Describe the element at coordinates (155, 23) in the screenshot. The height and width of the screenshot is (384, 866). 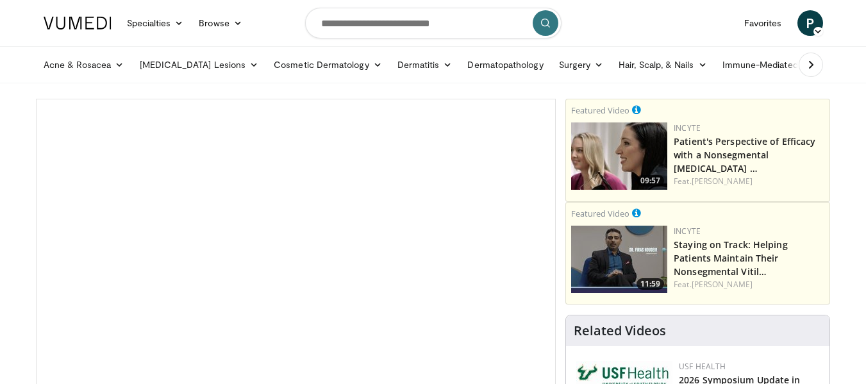
I see `a: Specialties` at that location.